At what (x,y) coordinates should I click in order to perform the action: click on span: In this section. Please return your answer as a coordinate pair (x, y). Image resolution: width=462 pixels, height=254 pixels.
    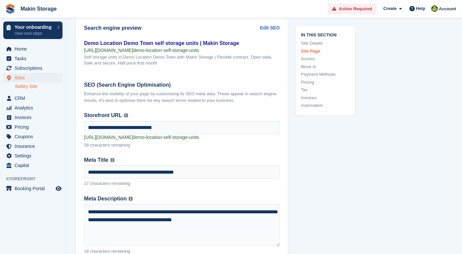
    Looking at the image, I should click on (325, 34).